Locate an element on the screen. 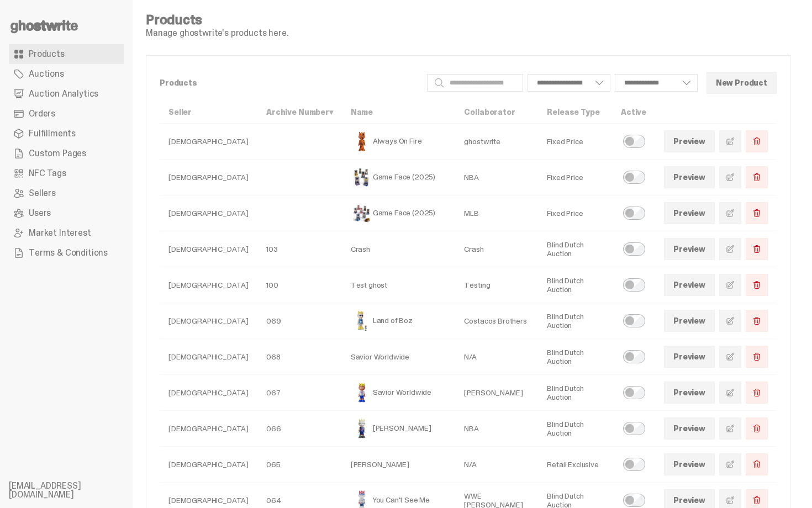  td: MLB is located at coordinates (497, 213).